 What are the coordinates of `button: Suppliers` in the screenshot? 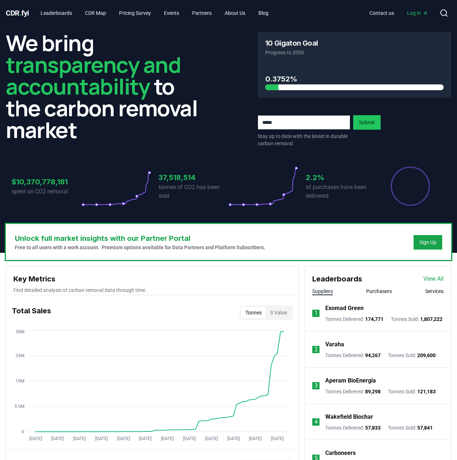 It's located at (323, 291).